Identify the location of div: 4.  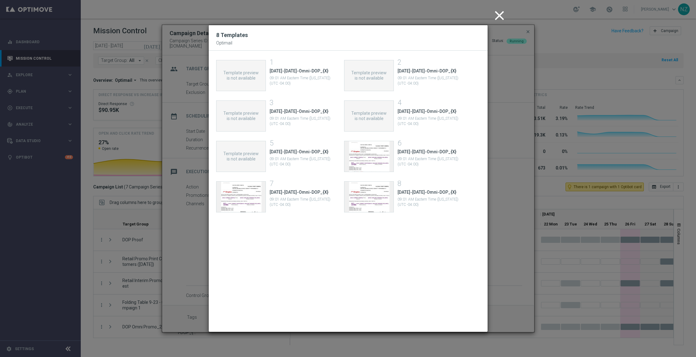
(430, 103).